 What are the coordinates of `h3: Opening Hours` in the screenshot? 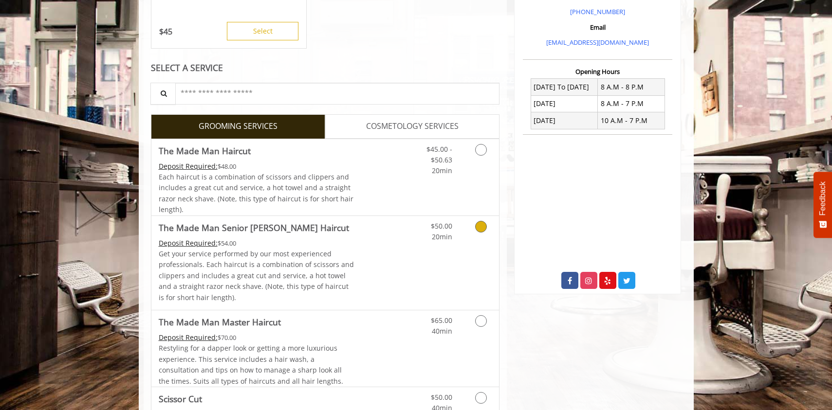 It's located at (597, 72).